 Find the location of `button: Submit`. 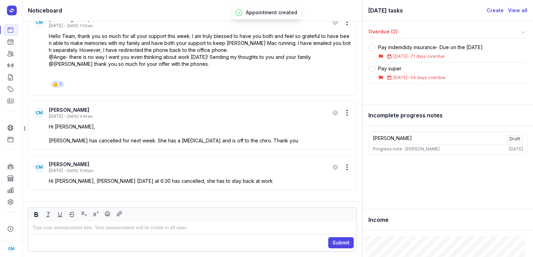

button: Submit is located at coordinates (341, 243).